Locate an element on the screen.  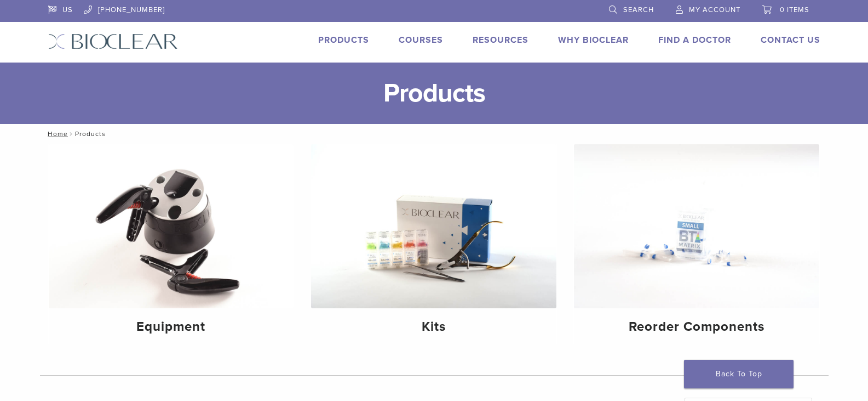
img: Reorder Components is located at coordinates (697, 226).